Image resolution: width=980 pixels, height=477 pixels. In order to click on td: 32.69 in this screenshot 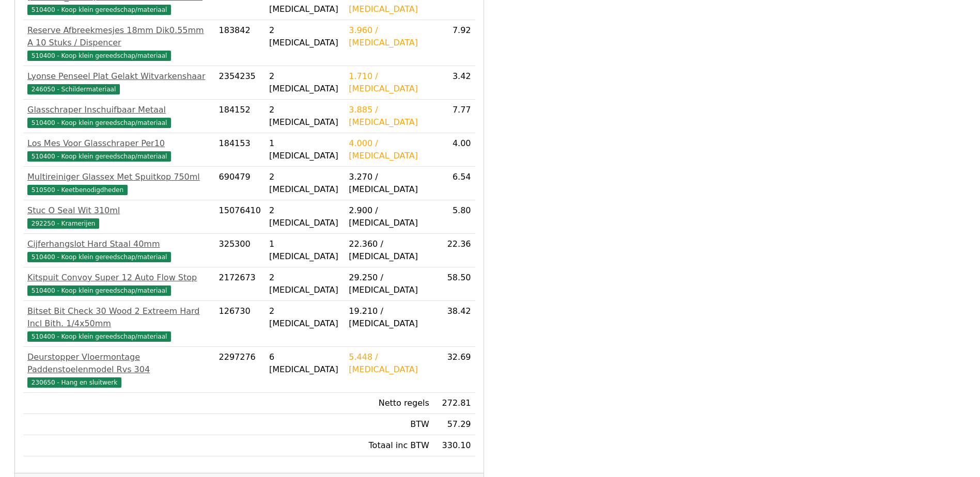, I will do `click(454, 370)`.